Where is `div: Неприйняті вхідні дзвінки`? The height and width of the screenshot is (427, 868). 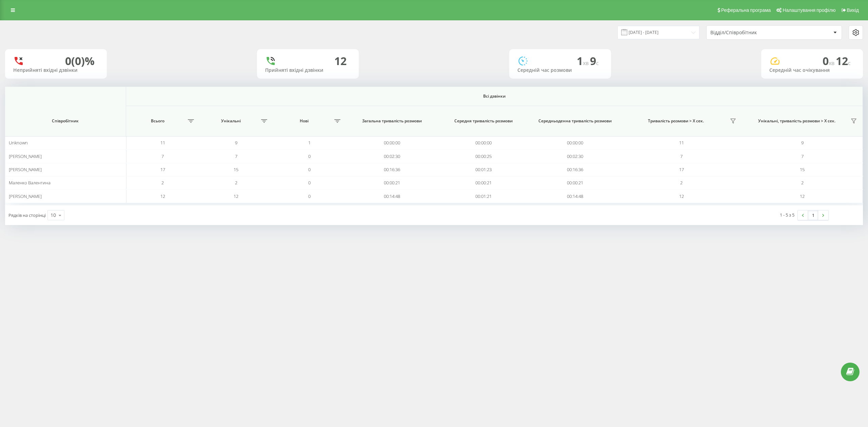 div: Неприйняті вхідні дзвінки is located at coordinates (56, 70).